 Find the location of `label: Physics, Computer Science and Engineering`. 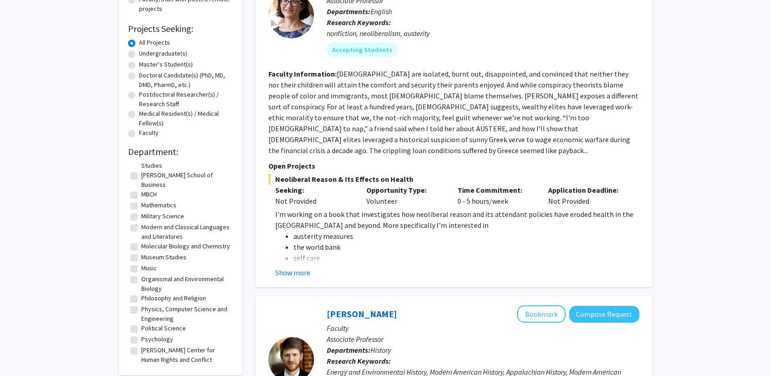

label: Physics, Computer Science and Engineering is located at coordinates (186, 314).